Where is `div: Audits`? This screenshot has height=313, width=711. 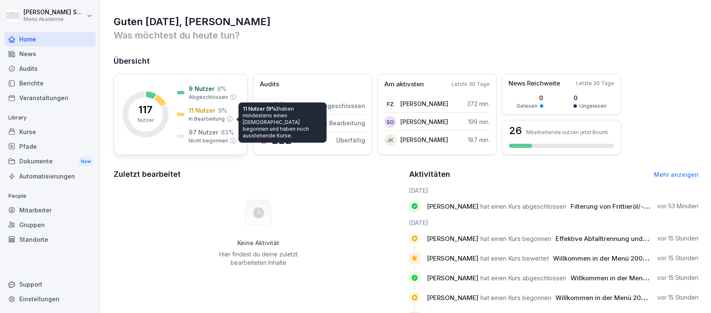 div: Audits is located at coordinates (50, 68).